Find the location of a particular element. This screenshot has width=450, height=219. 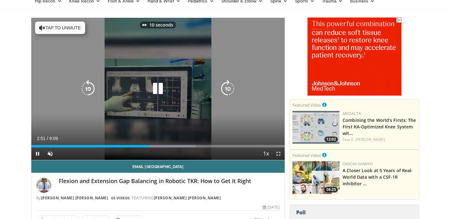

button: Unmute is located at coordinates (50, 154).